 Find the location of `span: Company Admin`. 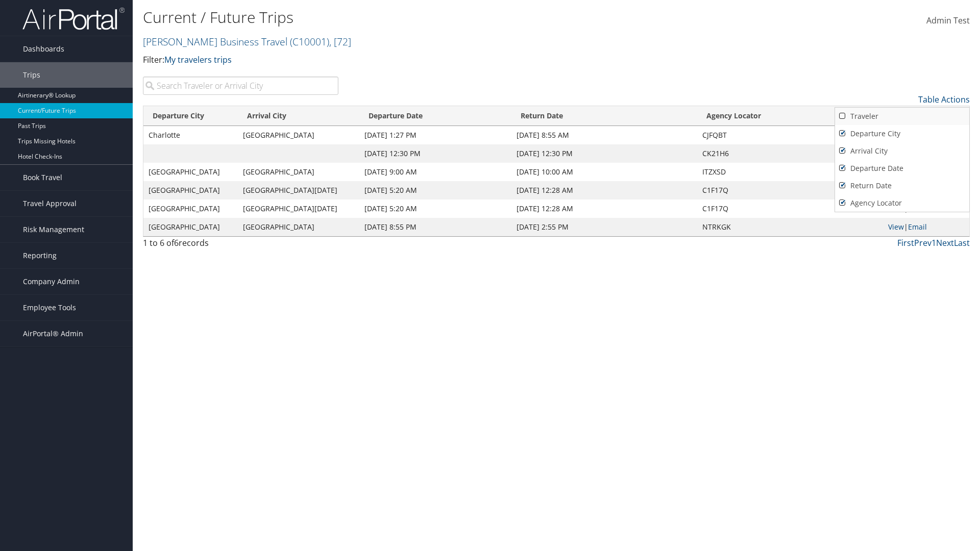

span: Company Admin is located at coordinates (51, 282).